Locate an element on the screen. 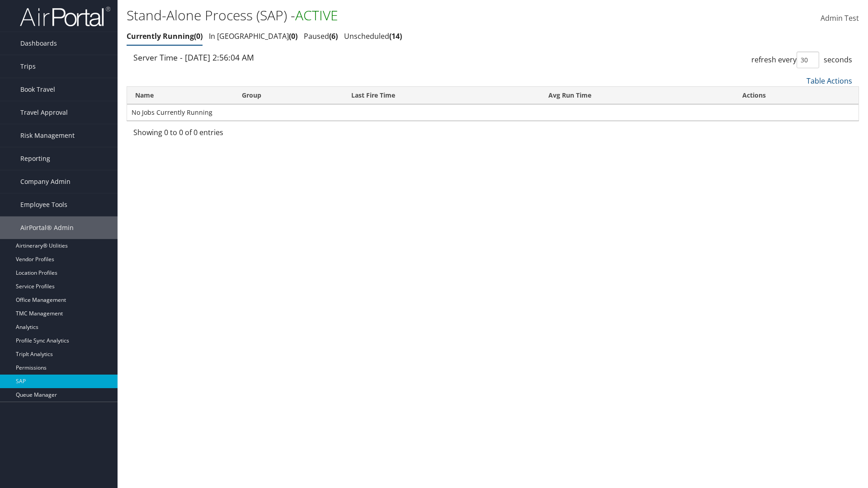 This screenshot has width=868, height=488. td: No Jobs Currently Running is located at coordinates (493, 112).